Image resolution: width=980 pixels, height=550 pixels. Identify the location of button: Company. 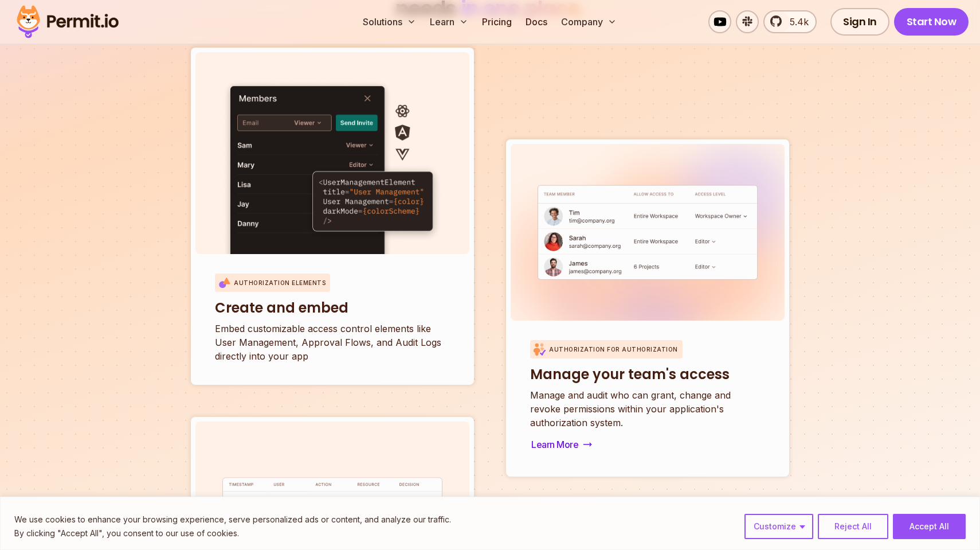
(589, 22).